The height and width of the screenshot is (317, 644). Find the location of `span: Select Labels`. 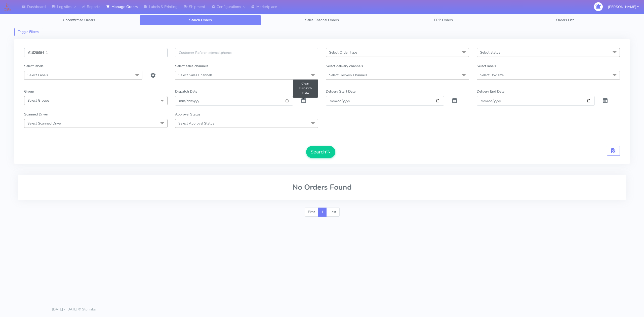

span: Select Labels is located at coordinates (38, 75).